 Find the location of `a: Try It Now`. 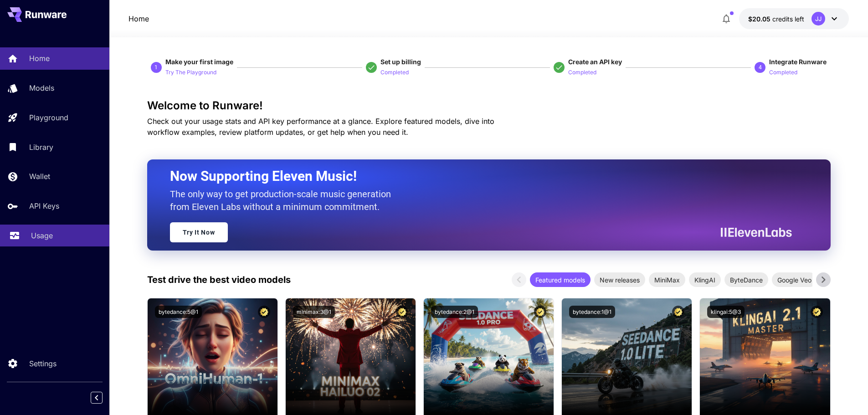

a: Try It Now is located at coordinates (199, 232).